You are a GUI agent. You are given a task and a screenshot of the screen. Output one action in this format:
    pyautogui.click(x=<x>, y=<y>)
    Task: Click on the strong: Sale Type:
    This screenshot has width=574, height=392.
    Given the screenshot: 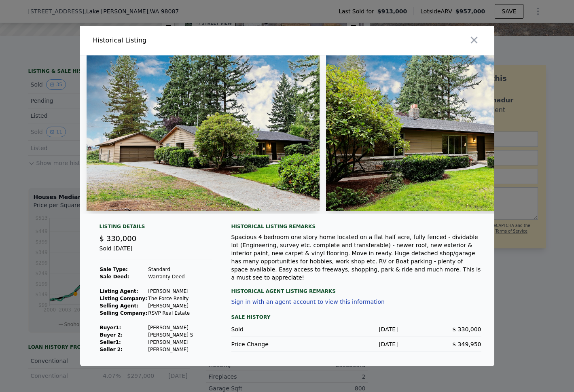 What is the action you would take?
    pyautogui.click(x=113, y=269)
    